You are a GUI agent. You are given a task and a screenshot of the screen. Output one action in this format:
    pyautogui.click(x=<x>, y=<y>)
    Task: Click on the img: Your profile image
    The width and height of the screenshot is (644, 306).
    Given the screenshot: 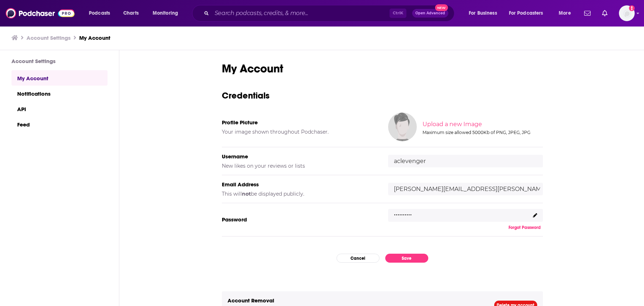 What is the action you would take?
    pyautogui.click(x=403, y=127)
    